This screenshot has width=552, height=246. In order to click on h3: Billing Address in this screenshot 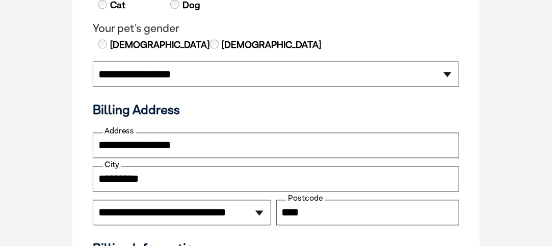, I will do `click(276, 110)`.